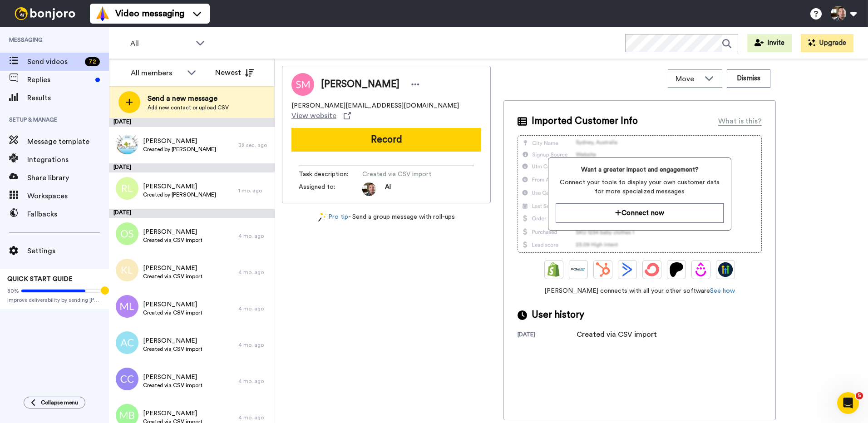 This screenshot has height=423, width=868. What do you see at coordinates (585, 121) in the screenshot?
I see `span: Imported Customer Info` at bounding box center [585, 121].